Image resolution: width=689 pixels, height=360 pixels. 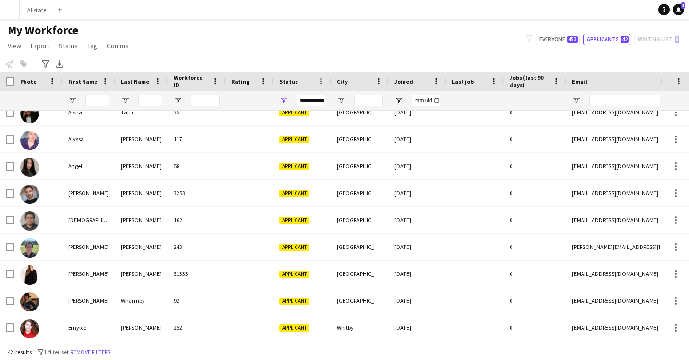 What do you see at coordinates (135, 81) in the screenshot?
I see `span: Last Name` at bounding box center [135, 81].